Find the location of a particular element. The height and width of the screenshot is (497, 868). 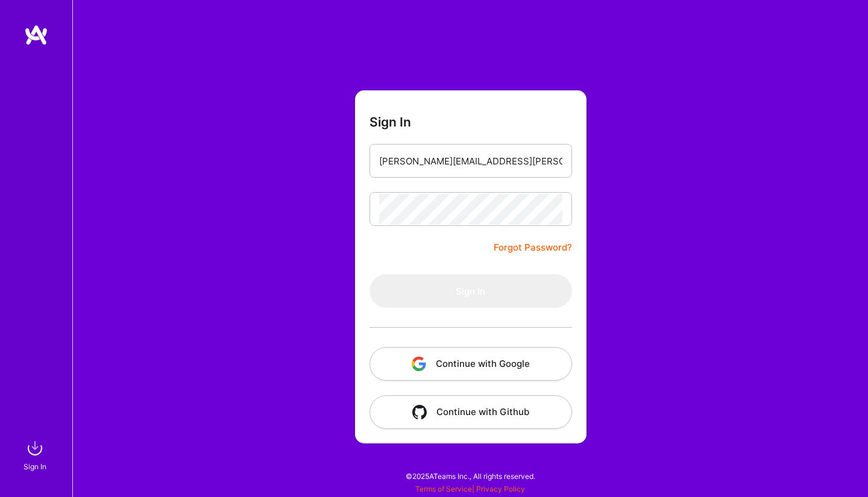

a: sign inSign In is located at coordinates (36, 454).